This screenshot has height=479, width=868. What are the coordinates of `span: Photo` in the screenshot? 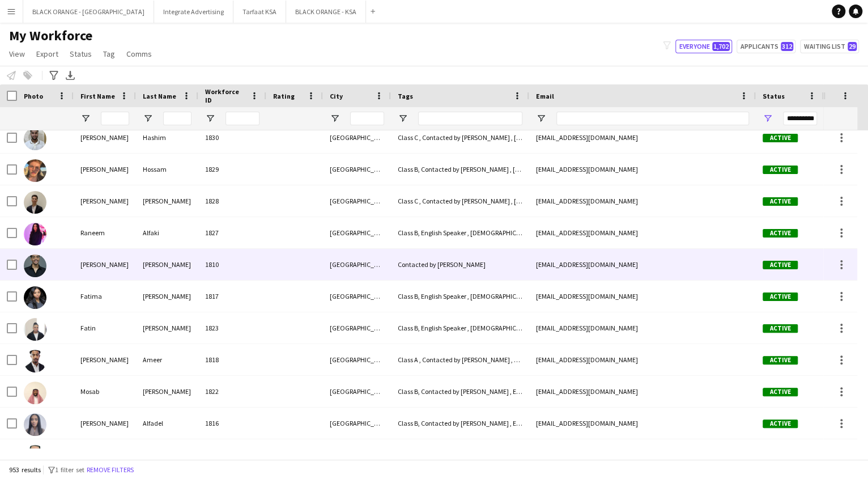 It's located at (33, 95).